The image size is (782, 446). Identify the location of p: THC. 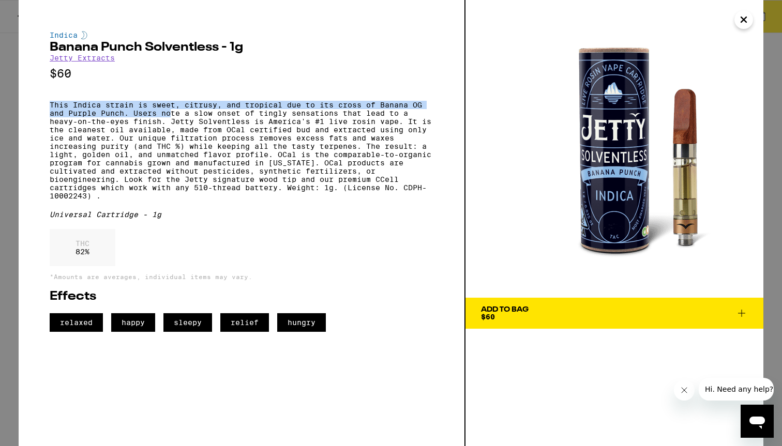
(82, 243).